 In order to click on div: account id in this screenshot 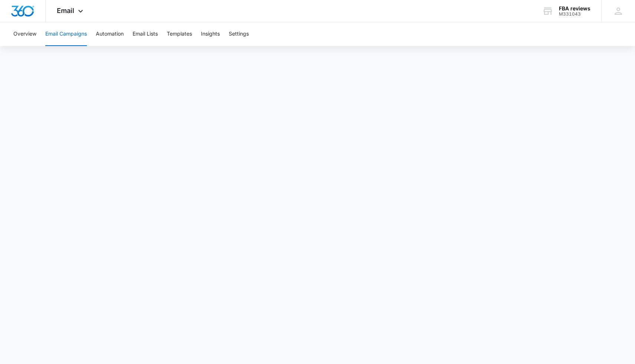, I will do `click(574, 14)`.